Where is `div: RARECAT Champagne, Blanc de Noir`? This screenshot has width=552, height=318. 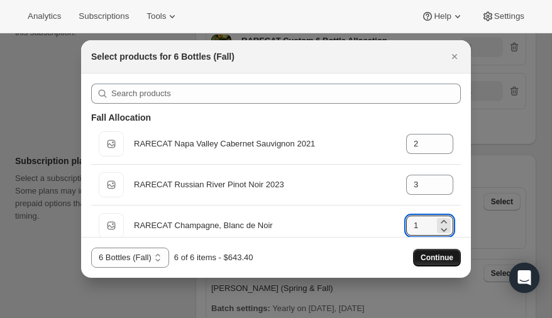
div: RARECAT Champagne, Blanc de Noir is located at coordinates (265, 226).